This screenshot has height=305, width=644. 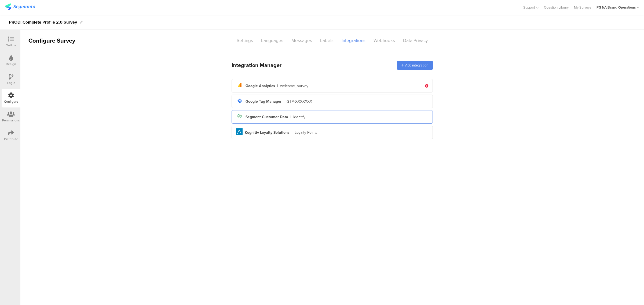 I want to click on div: PROD: Complete Profile 2.0 Survey, so click(x=43, y=22).